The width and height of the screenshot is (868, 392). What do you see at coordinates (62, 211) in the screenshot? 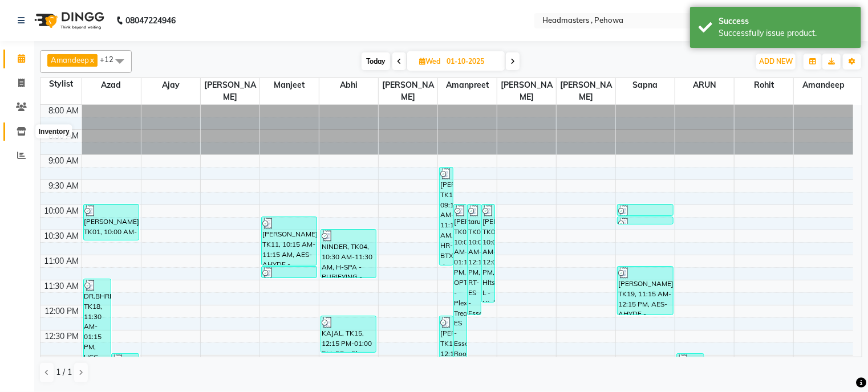
I see `div: 10:00 AM` at bounding box center [62, 211].